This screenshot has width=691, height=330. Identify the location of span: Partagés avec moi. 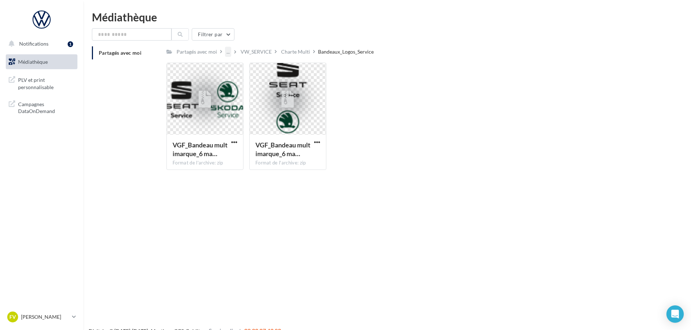
(120, 52).